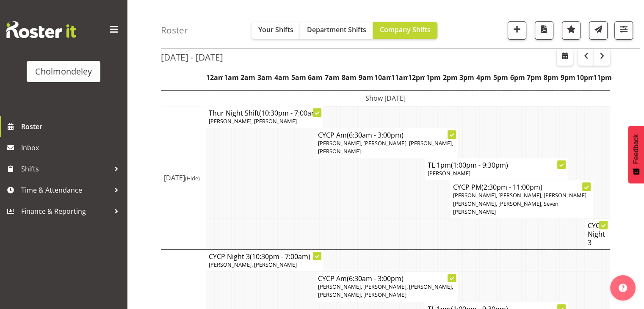  Describe the element at coordinates (450, 77) in the screenshot. I see `th: 2pm` at that location.